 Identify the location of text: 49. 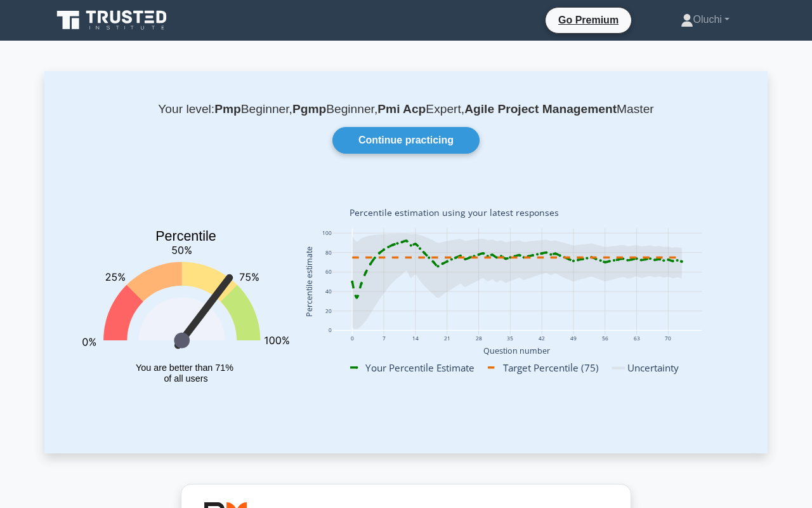
(574, 338).